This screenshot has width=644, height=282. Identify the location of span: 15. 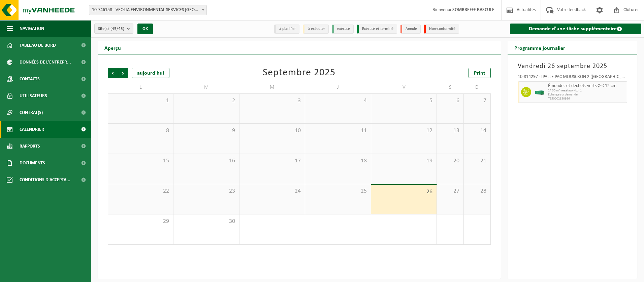
(140, 161).